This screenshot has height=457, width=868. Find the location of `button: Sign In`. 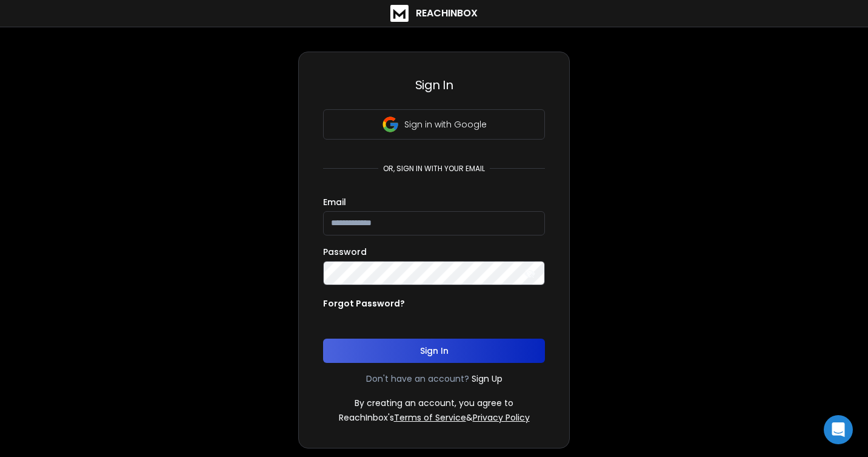

button: Sign In is located at coordinates (434, 351).